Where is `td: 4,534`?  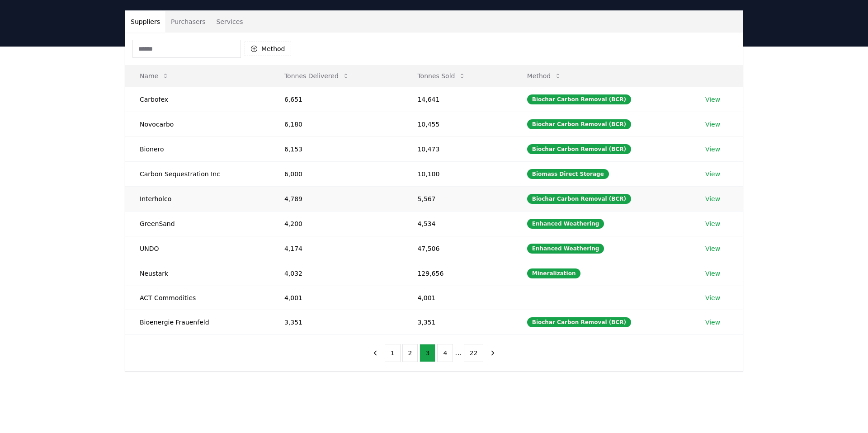 td: 4,534 is located at coordinates (458, 224).